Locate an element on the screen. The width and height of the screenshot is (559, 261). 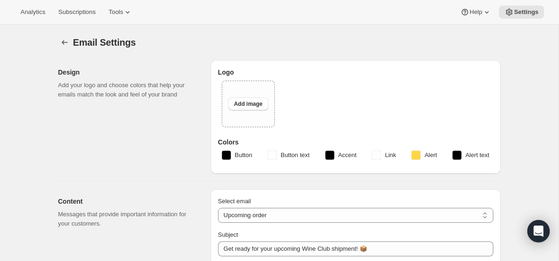
span: Subscriptions is located at coordinates (77, 12).